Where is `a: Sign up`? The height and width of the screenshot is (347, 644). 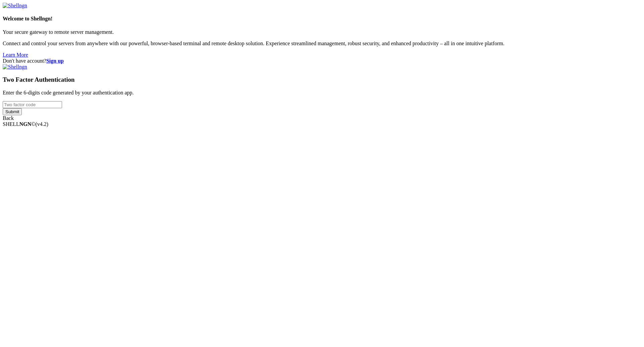
a: Sign up is located at coordinates (55, 61).